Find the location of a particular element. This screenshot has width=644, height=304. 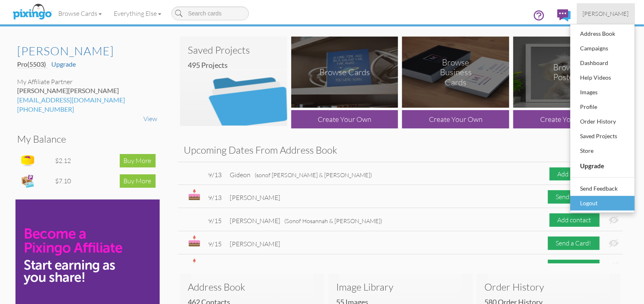

img: expense-icon.png is located at coordinates (27, 181).